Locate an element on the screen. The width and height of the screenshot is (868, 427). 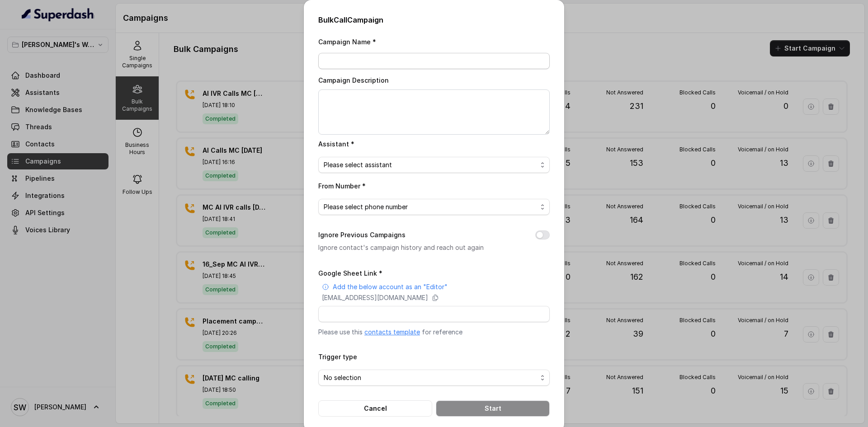
label: Campaign Name * is located at coordinates (347, 42).